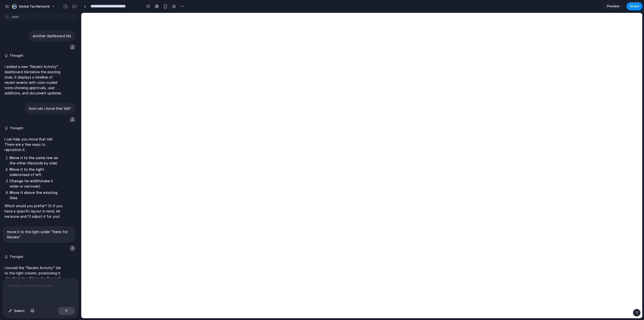 The height and width of the screenshot is (320, 644). What do you see at coordinates (39, 234) in the screenshot?
I see `p: move it to the right under "Items for Review"` at bounding box center [39, 234].